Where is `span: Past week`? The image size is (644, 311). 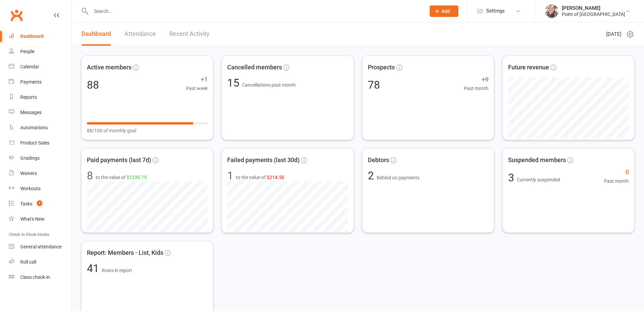 span: Past week is located at coordinates (197, 88).